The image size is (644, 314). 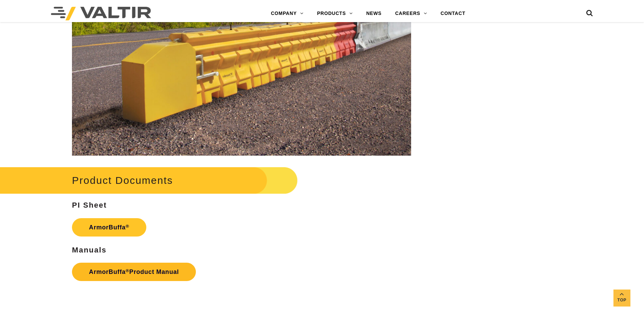 What do you see at coordinates (374, 14) in the screenshot?
I see `a: NEWS` at bounding box center [374, 14].